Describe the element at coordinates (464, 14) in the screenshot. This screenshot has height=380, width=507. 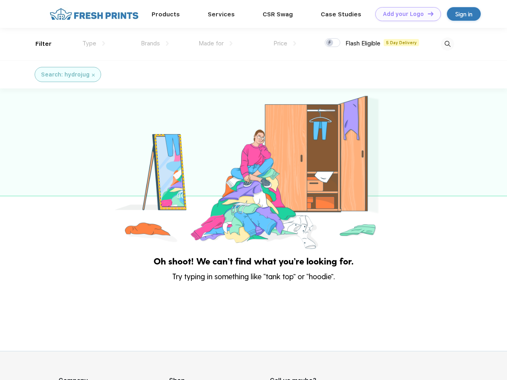
I see `div: Sign in` at that location.